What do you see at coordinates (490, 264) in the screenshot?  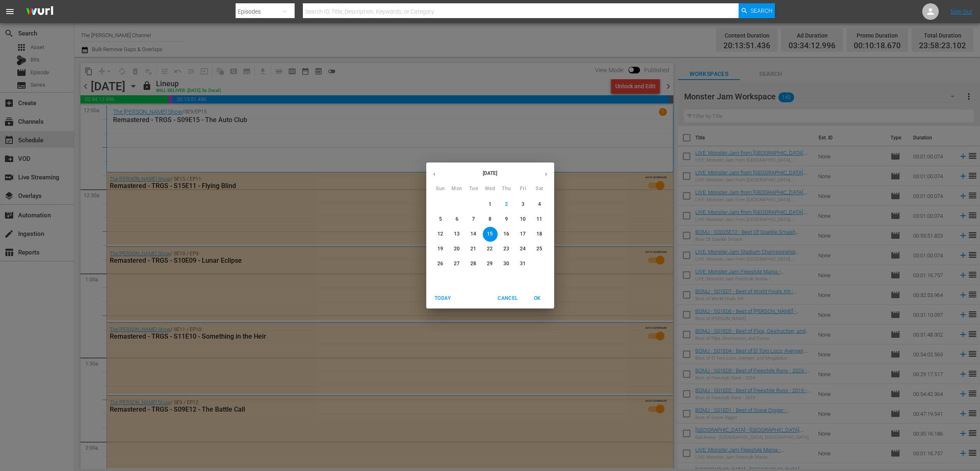 I see `button: 29` at bounding box center [490, 264].